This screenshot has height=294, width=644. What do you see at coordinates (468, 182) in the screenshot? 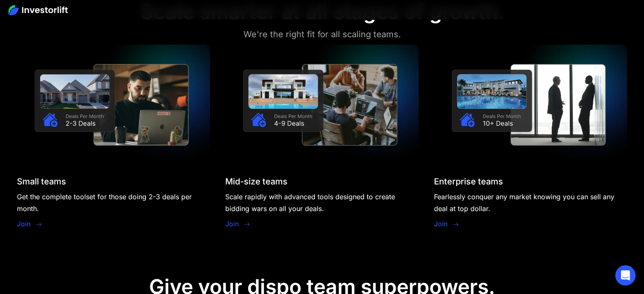
I see `div: Enterprise teams` at bounding box center [468, 182].